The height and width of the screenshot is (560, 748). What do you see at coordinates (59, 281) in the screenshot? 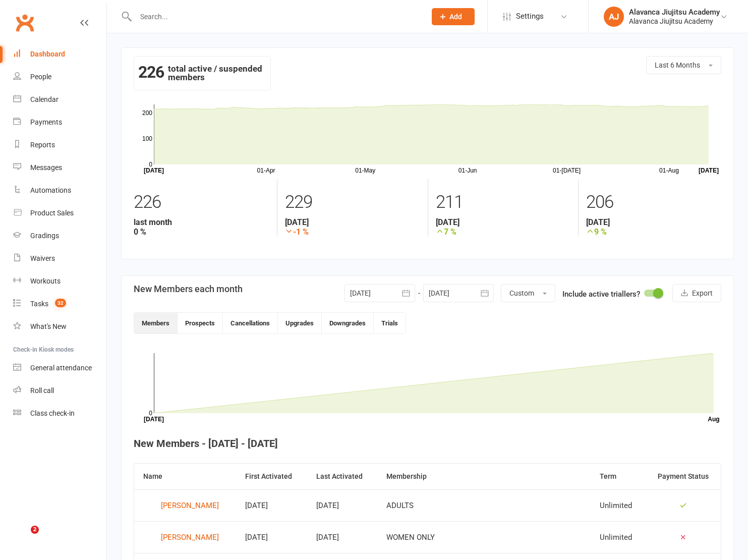
I see `a: Workouts` at bounding box center [59, 281].